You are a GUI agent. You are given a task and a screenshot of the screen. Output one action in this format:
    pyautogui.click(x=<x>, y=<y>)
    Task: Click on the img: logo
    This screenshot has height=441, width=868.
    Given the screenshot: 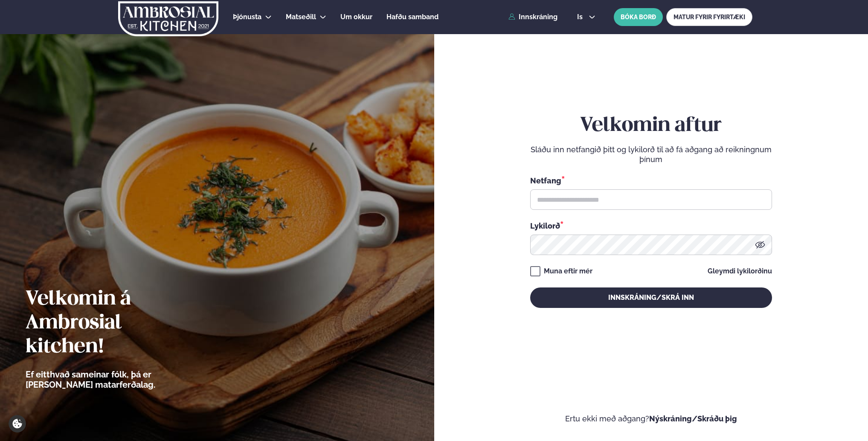 What is the action you would take?
    pyautogui.click(x=168, y=19)
    